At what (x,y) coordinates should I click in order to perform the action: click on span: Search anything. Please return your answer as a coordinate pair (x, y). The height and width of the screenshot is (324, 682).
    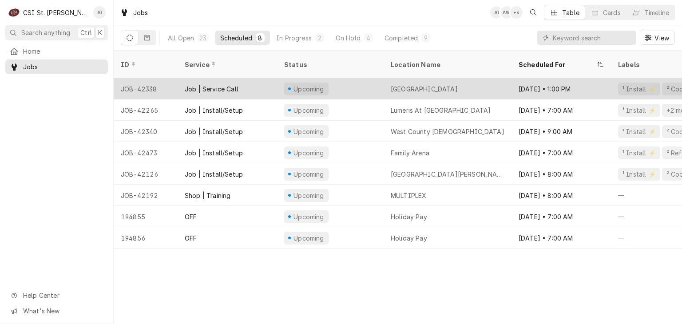
    Looking at the image, I should click on (46, 32).